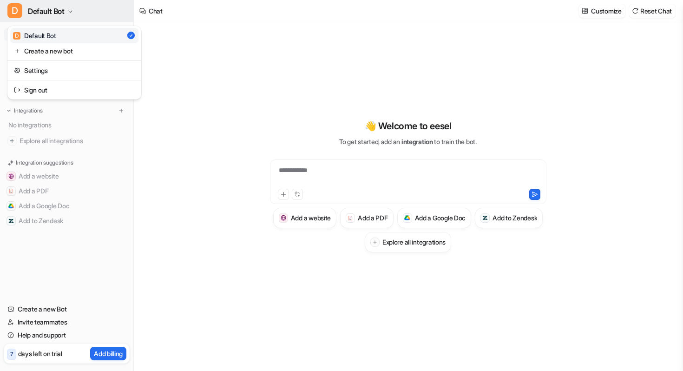  I want to click on a: Create a new bot, so click(74, 51).